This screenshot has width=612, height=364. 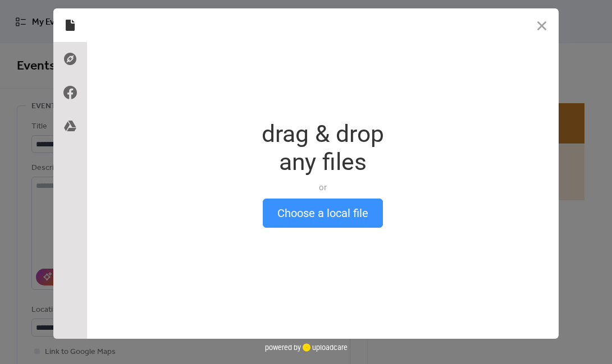 What do you see at coordinates (306, 347) in the screenshot?
I see `div: powered by` at bounding box center [306, 347].